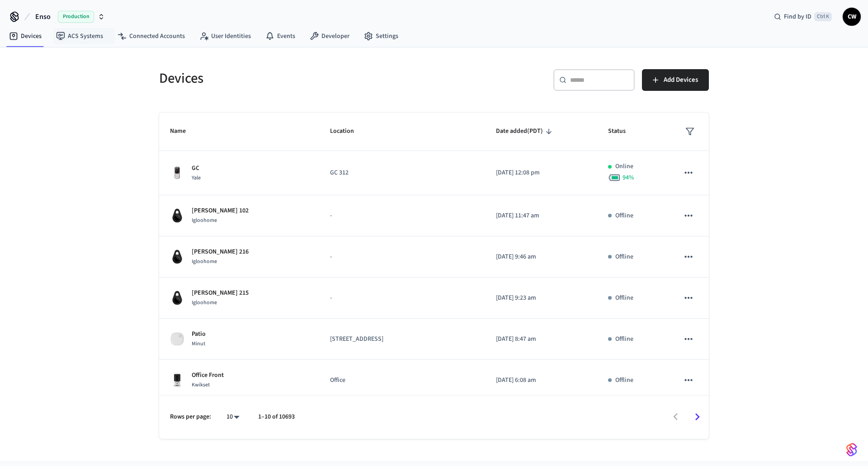 The width and height of the screenshot is (868, 466). Describe the element at coordinates (198, 334) in the screenshot. I see `p: Patio` at that location.